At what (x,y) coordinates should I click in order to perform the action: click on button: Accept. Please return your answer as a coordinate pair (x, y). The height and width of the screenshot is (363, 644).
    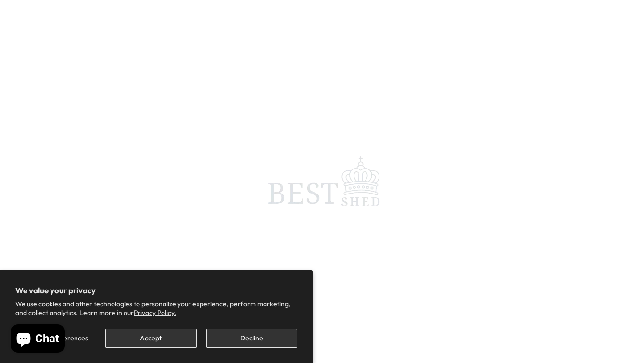
    Looking at the image, I should click on (151, 338).